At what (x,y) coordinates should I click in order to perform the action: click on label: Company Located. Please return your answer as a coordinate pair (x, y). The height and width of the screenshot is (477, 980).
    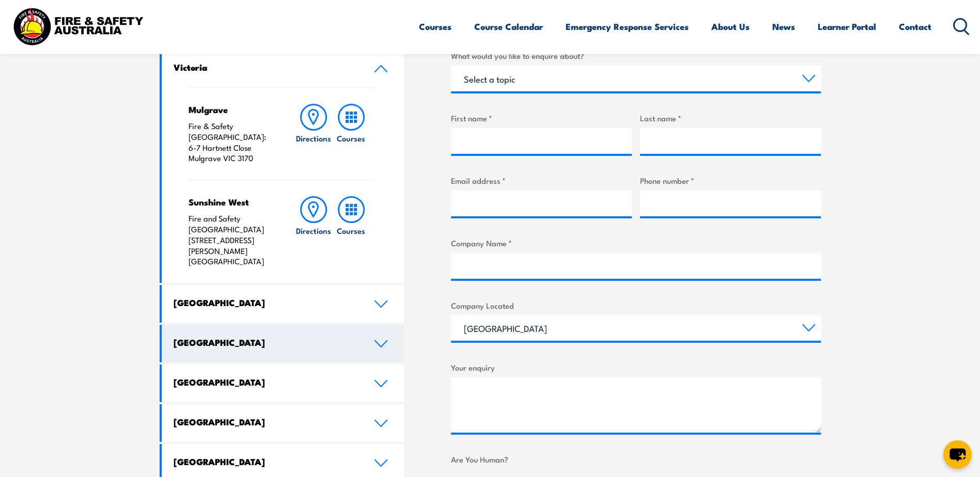
    Looking at the image, I should click on (636, 306).